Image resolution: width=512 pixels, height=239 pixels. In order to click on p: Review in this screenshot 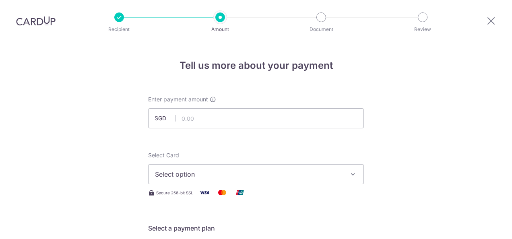, I will do `click(422, 29)`.